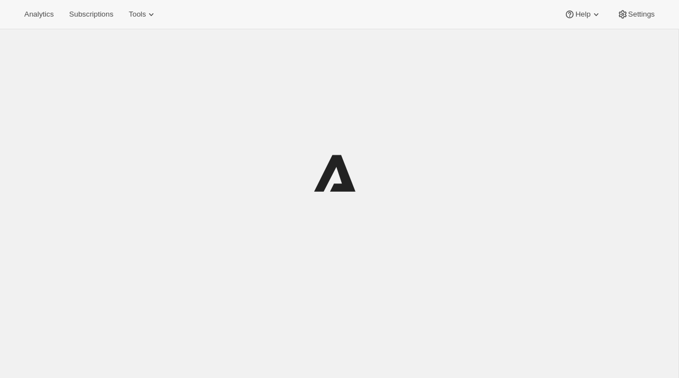 This screenshot has height=378, width=679. What do you see at coordinates (636, 14) in the screenshot?
I see `button: Settings` at bounding box center [636, 14].